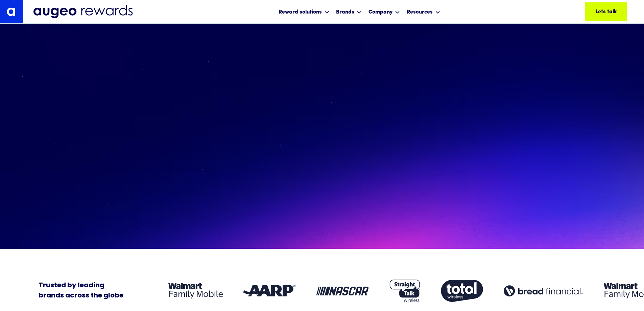 The width and height of the screenshot is (644, 311). I want to click on div: Trusted by leading brands across the globe, so click(81, 291).